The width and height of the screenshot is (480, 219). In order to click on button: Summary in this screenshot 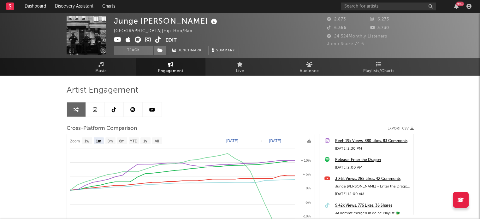, I will do `click(223, 51)`.